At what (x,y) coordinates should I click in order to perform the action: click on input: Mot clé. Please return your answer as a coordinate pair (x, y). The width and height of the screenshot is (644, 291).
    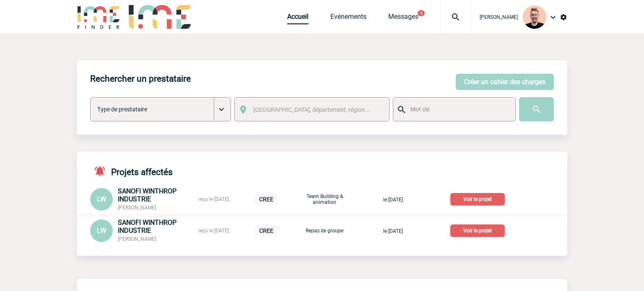
    Looking at the image, I should click on (458, 109).